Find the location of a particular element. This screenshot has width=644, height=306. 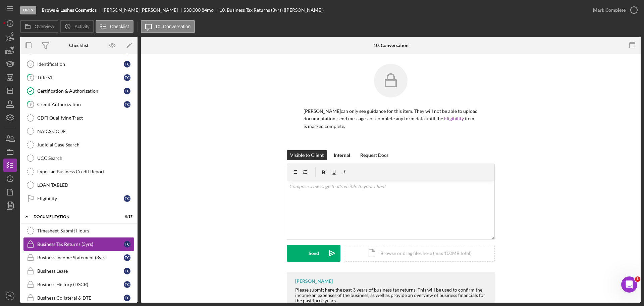

button: 10. Conversation is located at coordinates (169, 26).